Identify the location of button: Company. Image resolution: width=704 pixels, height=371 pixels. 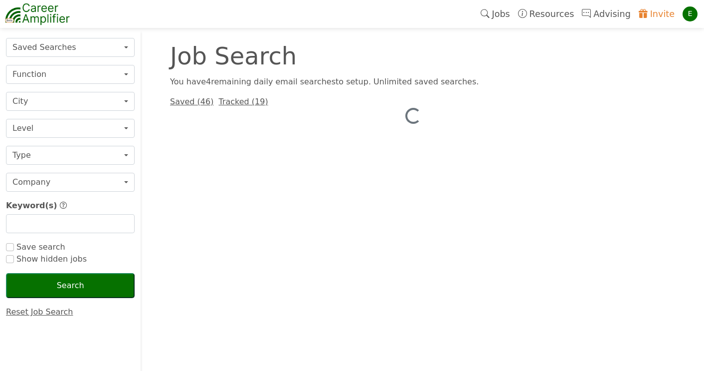
(70, 182).